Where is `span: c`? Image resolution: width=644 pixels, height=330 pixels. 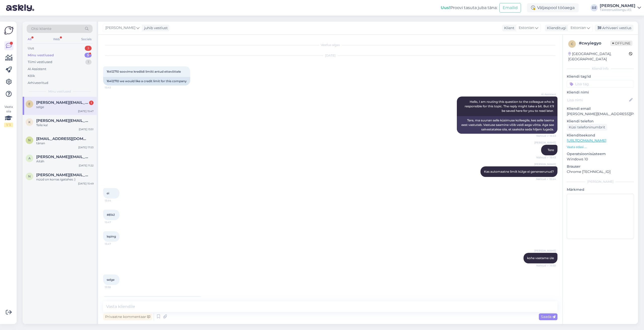 span: c is located at coordinates (572, 44).